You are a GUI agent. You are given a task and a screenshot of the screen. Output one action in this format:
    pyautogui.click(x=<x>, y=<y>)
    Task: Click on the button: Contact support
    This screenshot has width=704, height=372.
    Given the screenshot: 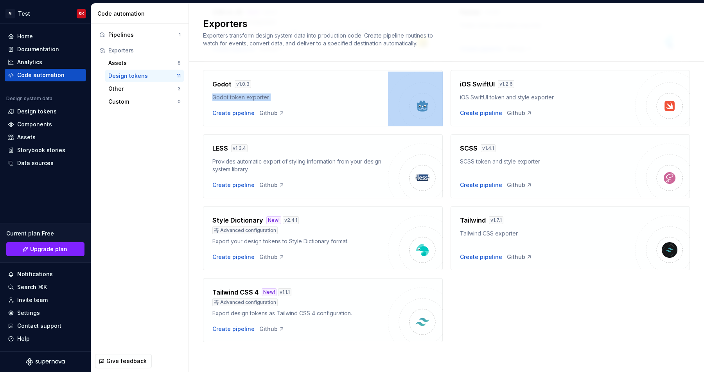 What is the action you would take?
    pyautogui.click(x=45, y=326)
    